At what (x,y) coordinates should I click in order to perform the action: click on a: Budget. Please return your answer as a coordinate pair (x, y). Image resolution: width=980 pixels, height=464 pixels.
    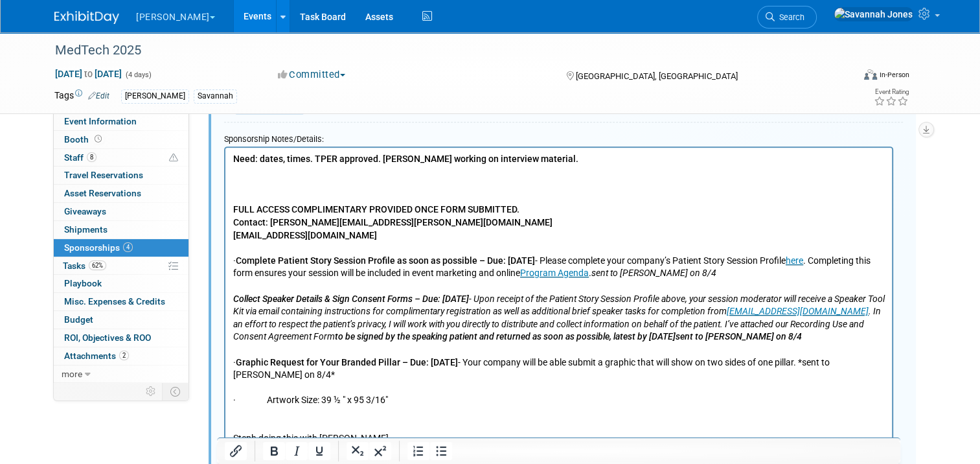
    Looking at the image, I should click on (121, 319).